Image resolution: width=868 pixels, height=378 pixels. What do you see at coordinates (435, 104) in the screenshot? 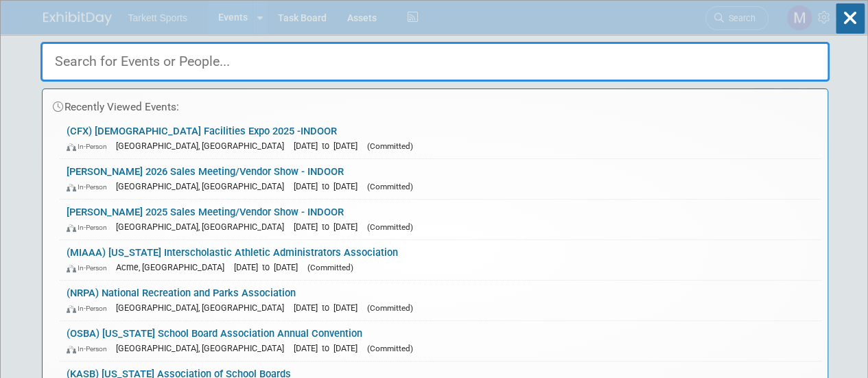
I see `div: Recently Viewed Events:` at bounding box center [435, 104].